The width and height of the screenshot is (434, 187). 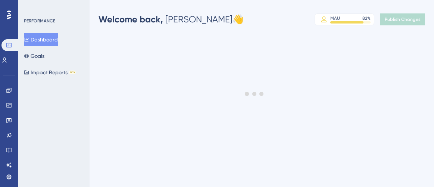 What do you see at coordinates (40, 21) in the screenshot?
I see `div: PERFORMANCE` at bounding box center [40, 21].